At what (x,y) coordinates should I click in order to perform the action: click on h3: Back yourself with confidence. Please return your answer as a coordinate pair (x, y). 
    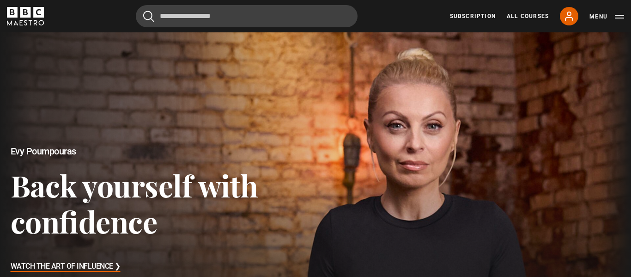
    Looking at the image, I should click on (163, 203).